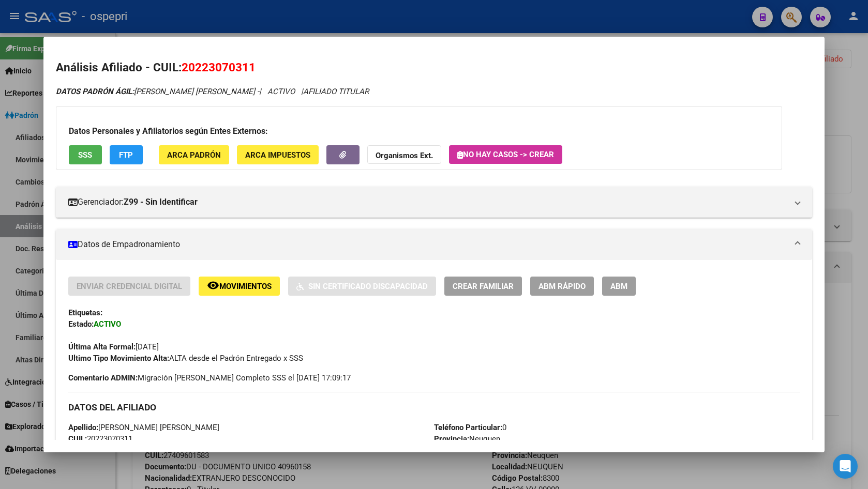  Describe the element at coordinates (434, 245) in the screenshot. I see `mat-expansion-panel-header: Datos de Empadronamiento` at that location.